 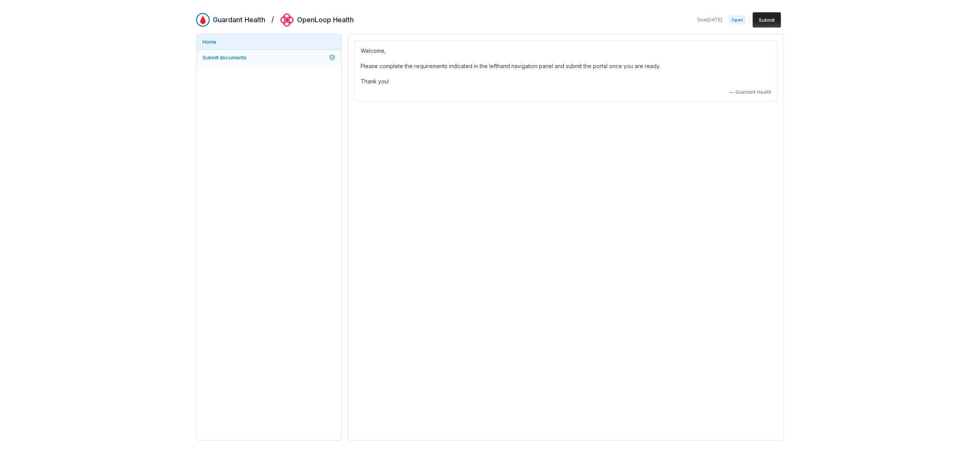 What do you see at coordinates (737, 20) in the screenshot?
I see `span: Open` at bounding box center [737, 20].